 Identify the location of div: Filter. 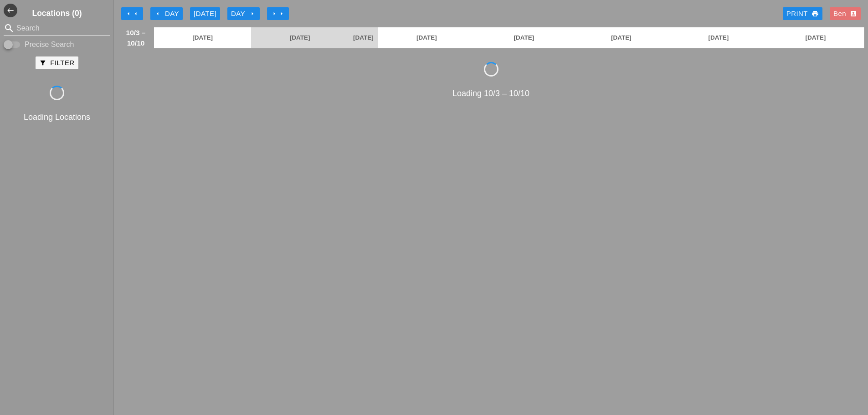
(56, 63).